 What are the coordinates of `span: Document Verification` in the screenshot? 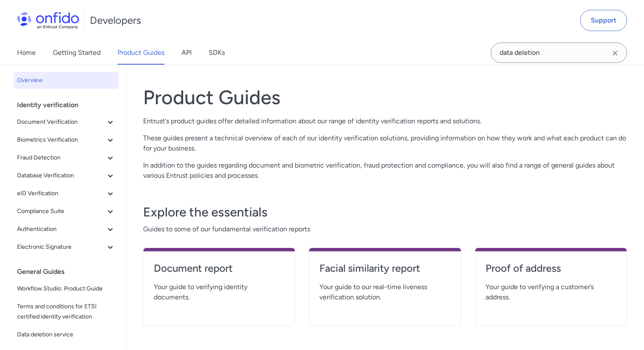 It's located at (61, 122).